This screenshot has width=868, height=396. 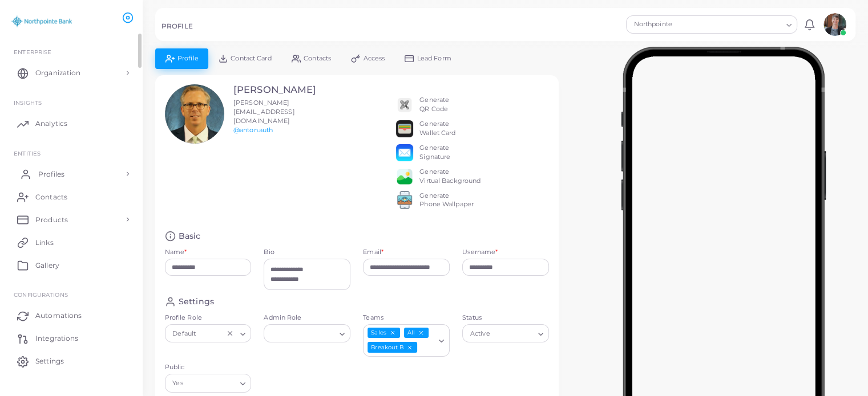 What do you see at coordinates (480, 333) in the screenshot?
I see `span: Active` at bounding box center [480, 333].